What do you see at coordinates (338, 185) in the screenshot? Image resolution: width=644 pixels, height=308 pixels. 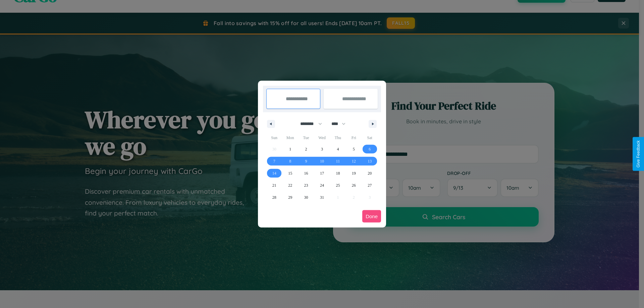 I see `button: 25` at bounding box center [338, 185].